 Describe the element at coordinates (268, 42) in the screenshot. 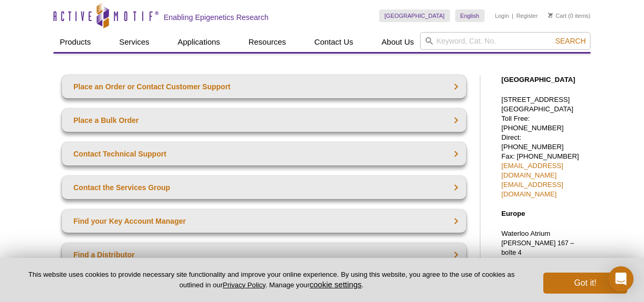

I see `a: Resources` at that location.